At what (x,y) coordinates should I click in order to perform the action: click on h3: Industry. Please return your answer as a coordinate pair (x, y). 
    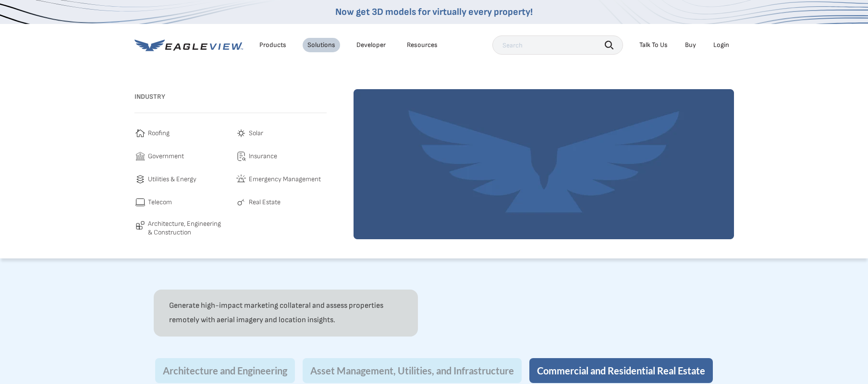
    Looking at the image, I should click on (231, 97).